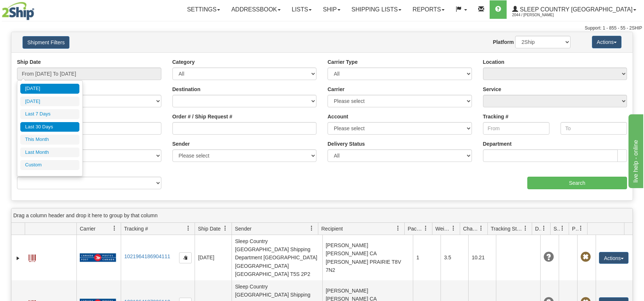 This screenshot has width=644, height=301. What do you see at coordinates (427, 257) in the screenshot?
I see `td: 1` at bounding box center [427, 257].